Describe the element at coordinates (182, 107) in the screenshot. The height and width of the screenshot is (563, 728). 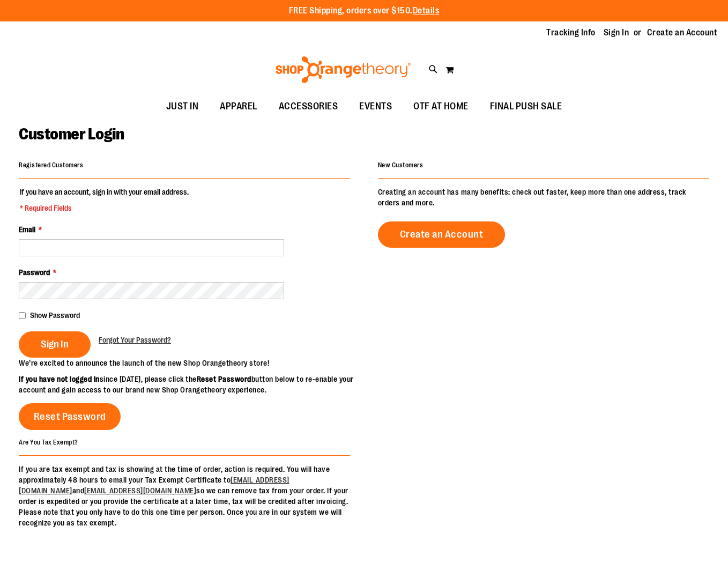
I see `a: JUST IN` at that location.